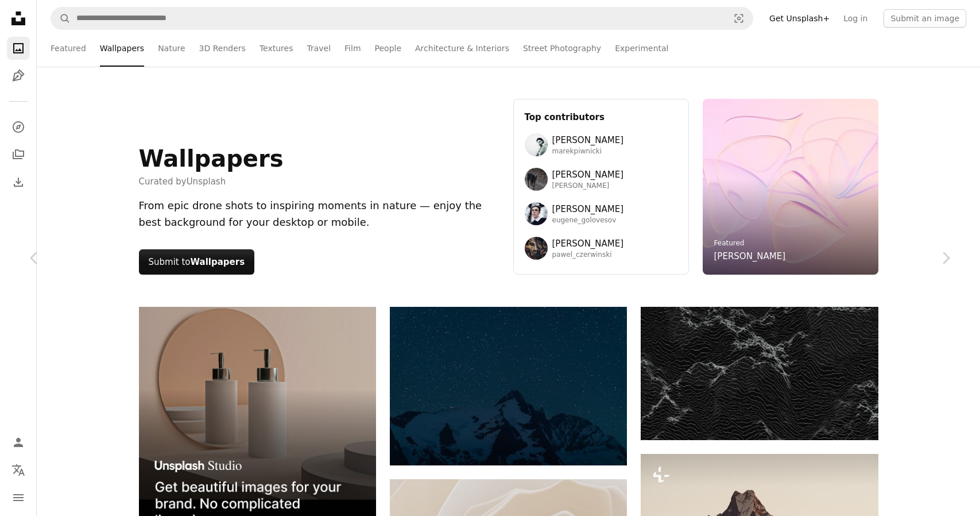 Image resolution: width=980 pixels, height=516 pixels. What do you see at coordinates (508, 386) in the screenshot?
I see `img: Snowy mountain peak under a starry night sky` at bounding box center [508, 386].